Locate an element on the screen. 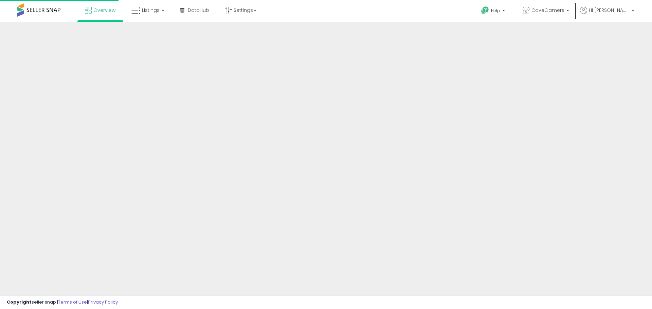 The image size is (652, 309). span: Listings is located at coordinates (151, 10).